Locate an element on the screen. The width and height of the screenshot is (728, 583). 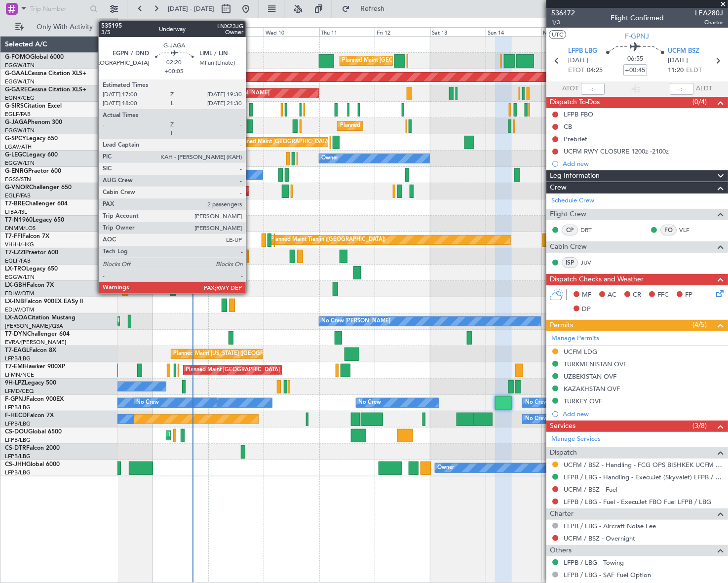
span: T7-FFI is located at coordinates (13, 236).